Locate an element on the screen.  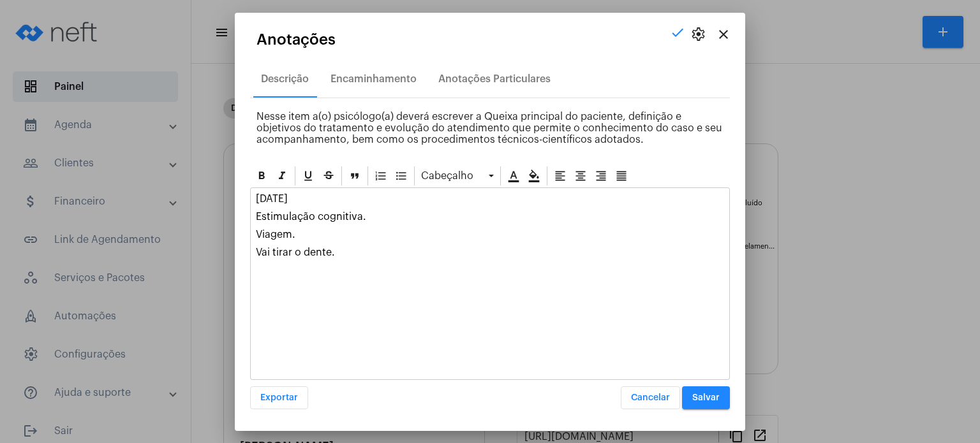
div: Negrito is located at coordinates (261, 176).